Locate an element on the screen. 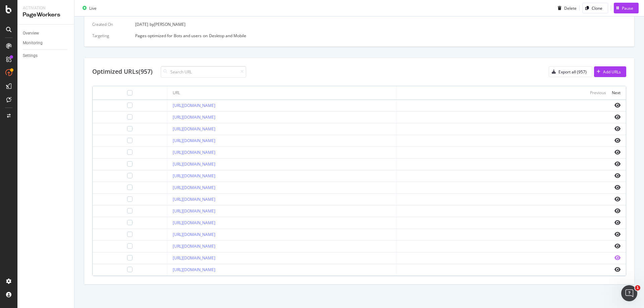 This screenshot has width=644, height=308. div: Clone is located at coordinates (597, 8).